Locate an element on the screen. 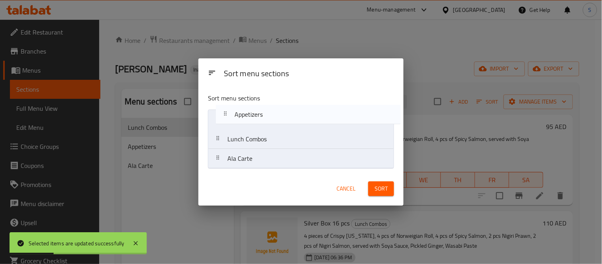 Image resolution: width=602 pixels, height=264 pixels. span: Cancel is located at coordinates (346, 188).